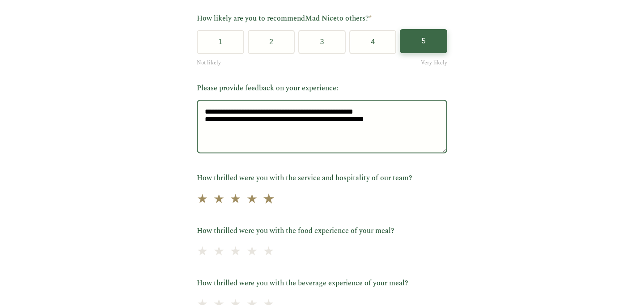 The height and width of the screenshot is (305, 644). What do you see at coordinates (321, 19) in the screenshot?
I see `span: Mad Nice` at bounding box center [321, 19].